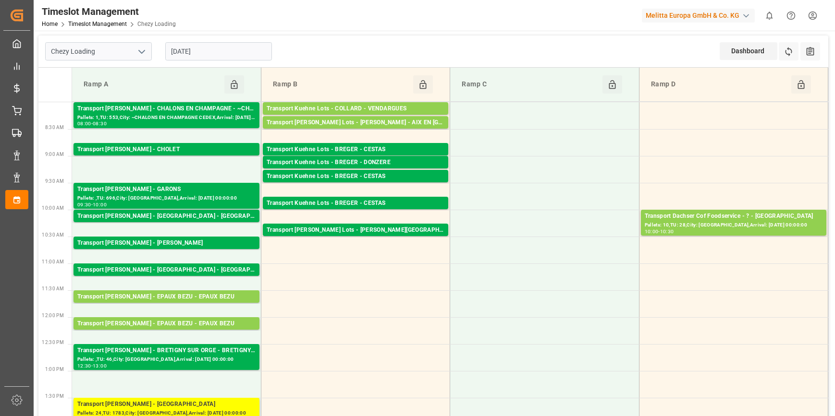 The height and width of the screenshot is (416, 835). What do you see at coordinates (53, 208) in the screenshot?
I see `span: 10:00 AM` at bounding box center [53, 208].